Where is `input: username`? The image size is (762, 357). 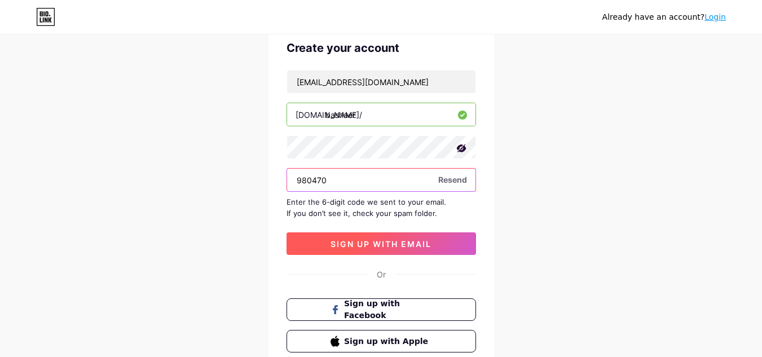 input: username is located at coordinates (381, 114).